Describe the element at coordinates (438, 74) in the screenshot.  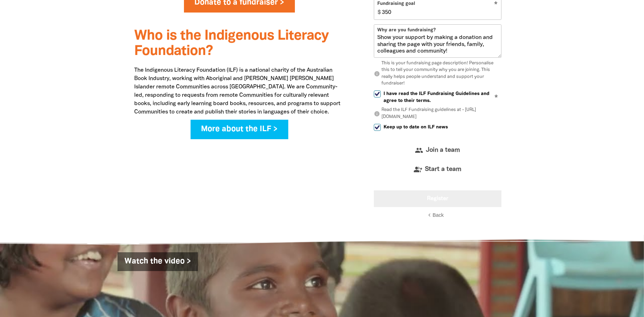
I see `p: This is your fundraising page description! Personalise this to tell your community why you are jo...` at that location.